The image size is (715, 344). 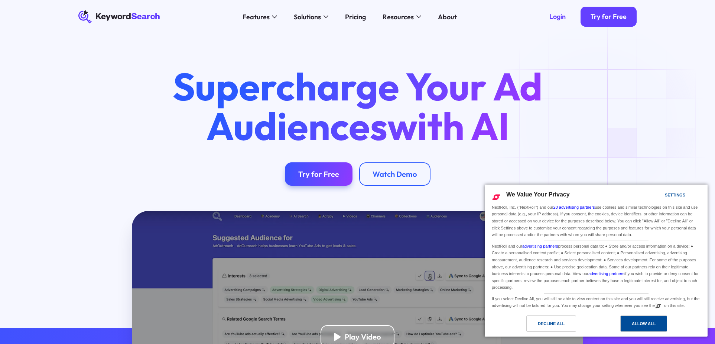 What do you see at coordinates (596, 221) in the screenshot?
I see `div: NextRoll, Inc. ("NextRoll") and our use cookies and similar technologies on this site and use per...` at bounding box center [596, 221].